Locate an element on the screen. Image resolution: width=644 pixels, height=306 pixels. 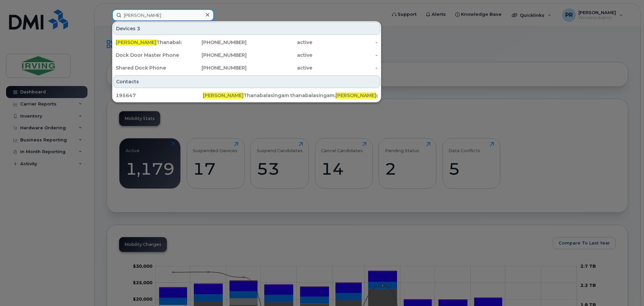
div: Shared Dock Phone is located at coordinates (148, 68).